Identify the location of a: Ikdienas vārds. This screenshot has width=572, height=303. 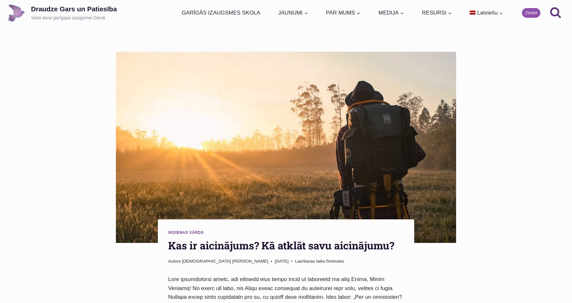
(186, 232).